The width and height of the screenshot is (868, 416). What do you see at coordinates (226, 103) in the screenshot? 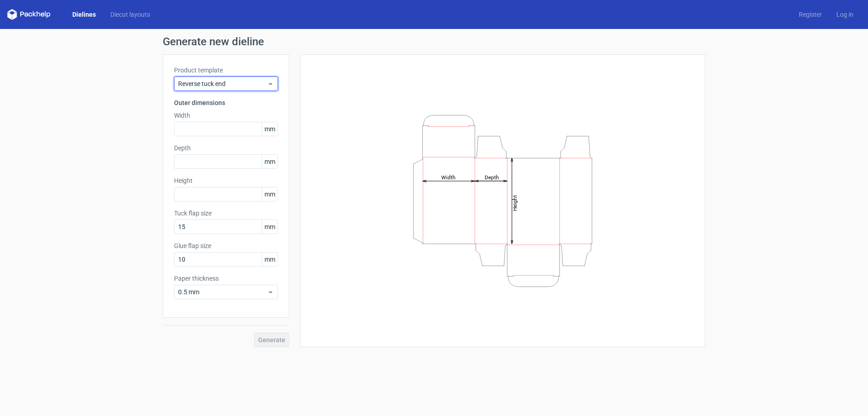
I see `h3: Outer dimensions` at bounding box center [226, 103].